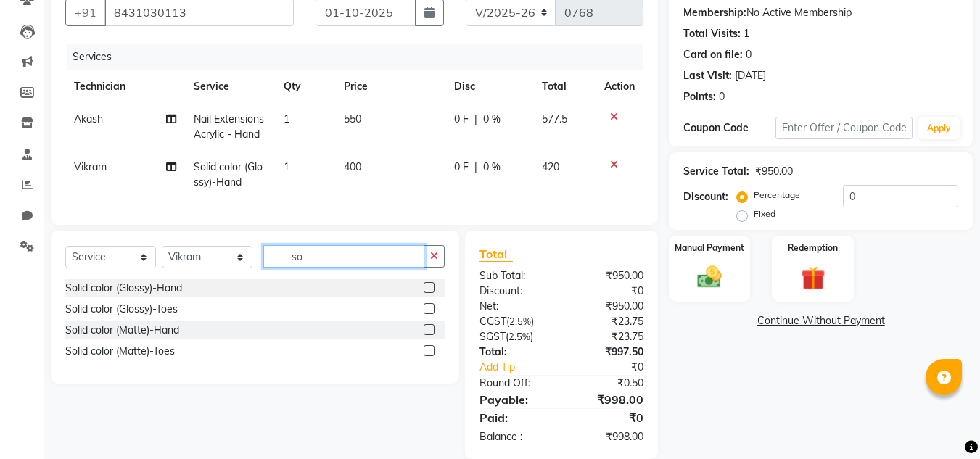 The width and height of the screenshot is (980, 459). What do you see at coordinates (729, 128) in the screenshot?
I see `div: Coupon Code` at bounding box center [729, 128].